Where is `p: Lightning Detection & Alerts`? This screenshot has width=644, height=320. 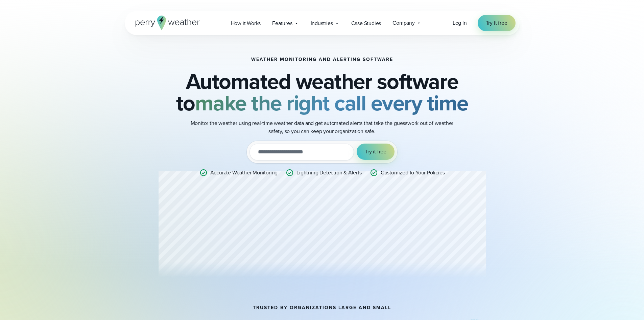
p: Lightning Detection & Alerts is located at coordinates (329, 173).